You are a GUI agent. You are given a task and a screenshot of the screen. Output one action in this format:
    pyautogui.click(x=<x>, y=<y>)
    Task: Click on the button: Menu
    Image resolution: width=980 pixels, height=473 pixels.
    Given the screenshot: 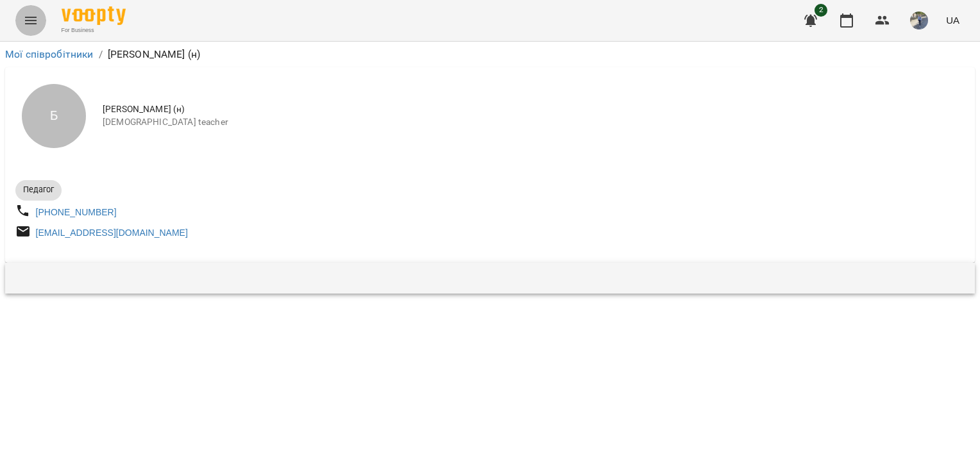 What is the action you would take?
    pyautogui.click(x=31, y=20)
    